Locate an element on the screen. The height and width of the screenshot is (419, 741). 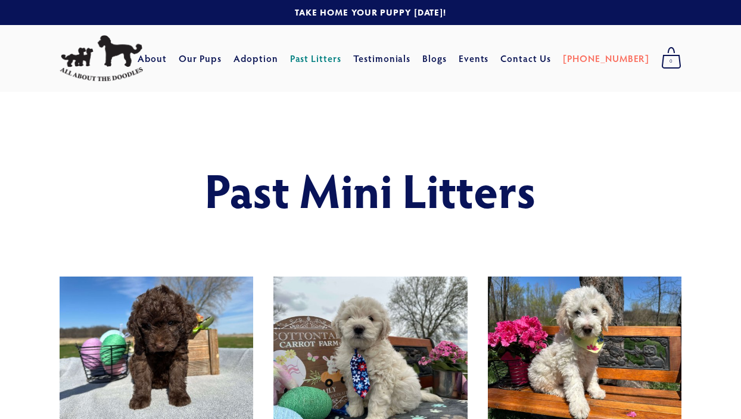
a: Adoption is located at coordinates (256, 58).